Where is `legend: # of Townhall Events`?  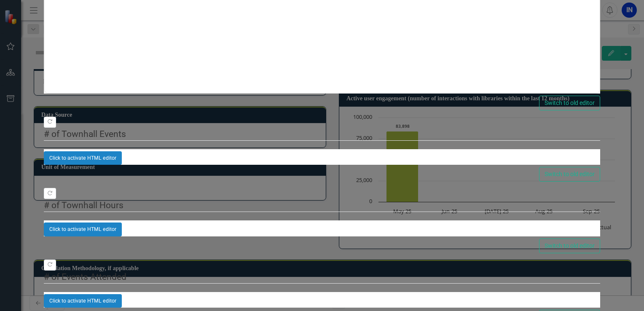 legend: # of Townhall Events is located at coordinates (322, 134).